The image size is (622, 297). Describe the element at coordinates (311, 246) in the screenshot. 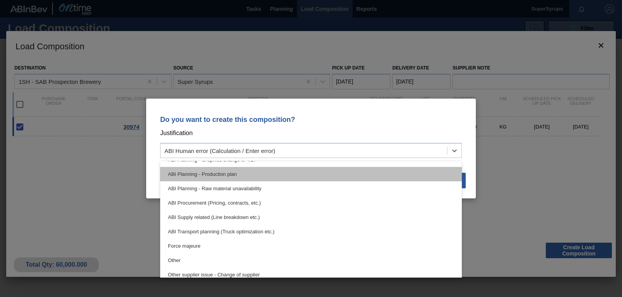

I see `div: Force majeure` at that location.